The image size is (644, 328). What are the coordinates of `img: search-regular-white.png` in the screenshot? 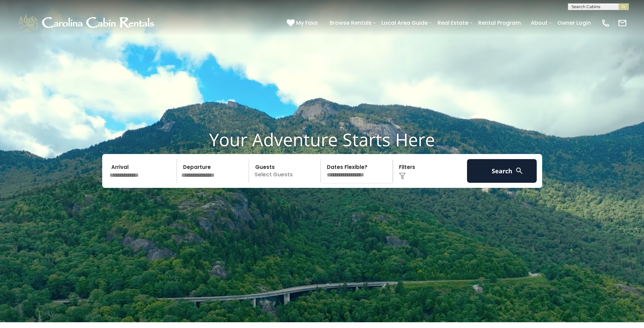 It's located at (519, 170).